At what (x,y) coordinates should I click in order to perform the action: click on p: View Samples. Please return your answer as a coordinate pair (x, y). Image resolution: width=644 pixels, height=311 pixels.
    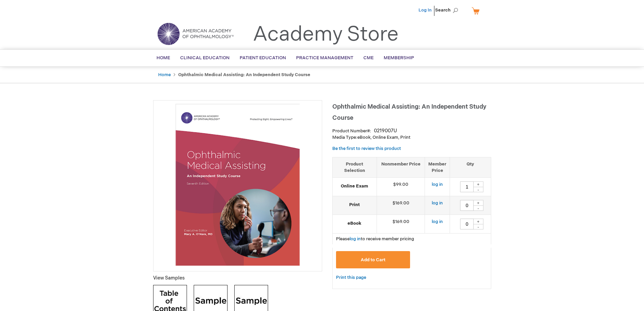
    Looking at the image, I should click on (238, 278).